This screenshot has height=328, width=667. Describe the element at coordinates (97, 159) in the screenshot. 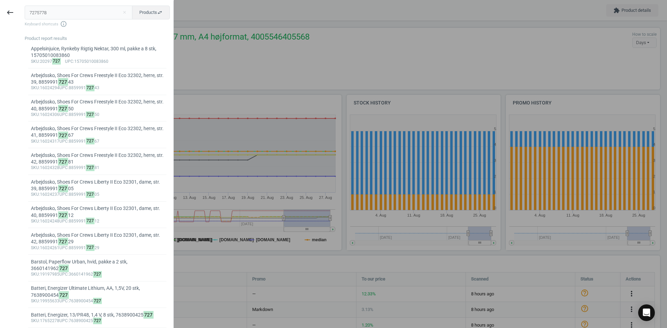

I see `div: Arbejdssko, Shoes For Crews Freestyle II Eco 32302, herre, str. 42, 8859991 81` at that location.